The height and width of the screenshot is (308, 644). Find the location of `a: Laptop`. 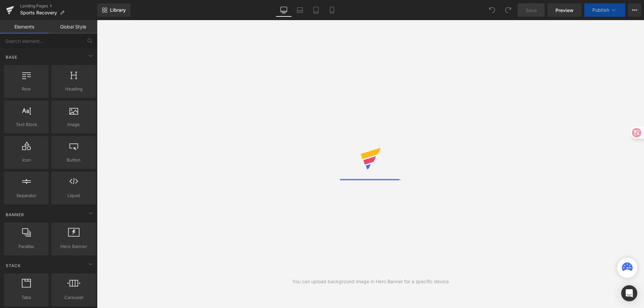

a: Laptop is located at coordinates (300, 10).